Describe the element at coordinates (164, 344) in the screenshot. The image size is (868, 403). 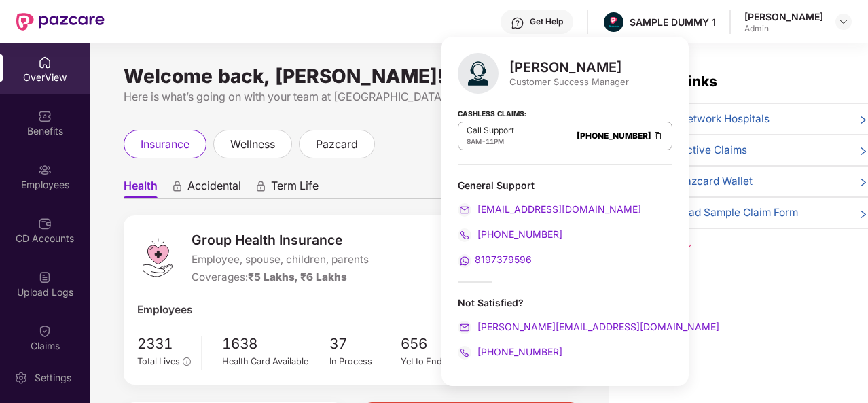
I see `span: 2331` at that location.